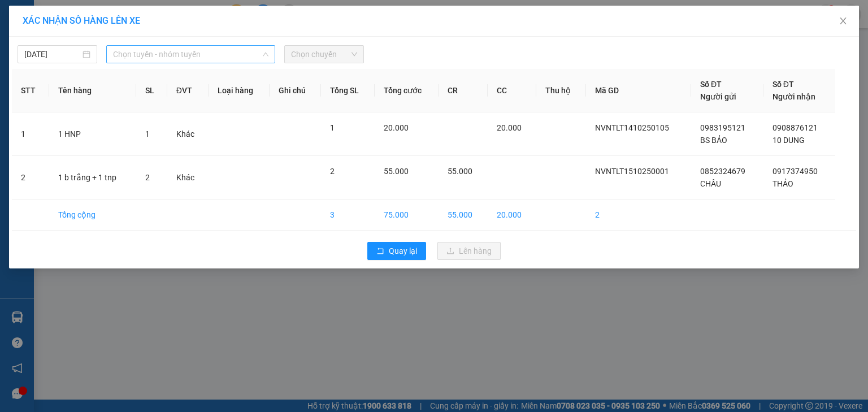 The height and width of the screenshot is (412, 868). Describe the element at coordinates (191, 55) in the screenshot. I see `span: Chọn tuyến - nhóm tuyến` at that location.